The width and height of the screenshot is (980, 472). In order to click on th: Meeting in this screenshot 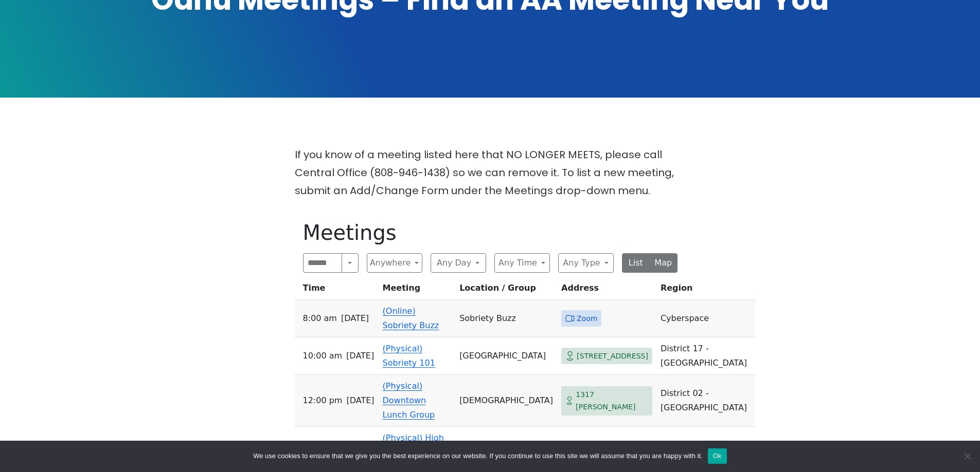, I will do `click(417, 291)`.